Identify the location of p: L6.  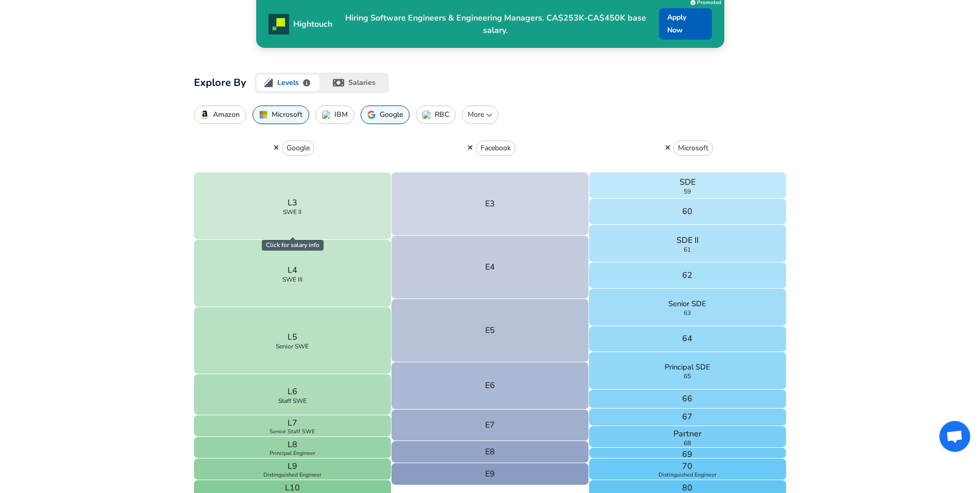
(292, 392).